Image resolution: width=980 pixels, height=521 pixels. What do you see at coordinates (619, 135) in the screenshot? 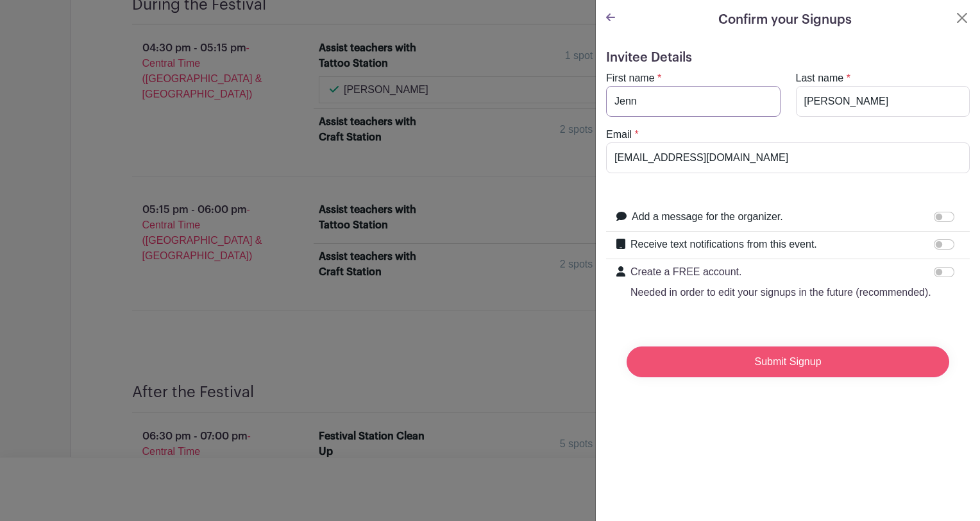
I see `label: Email` at bounding box center [619, 135].